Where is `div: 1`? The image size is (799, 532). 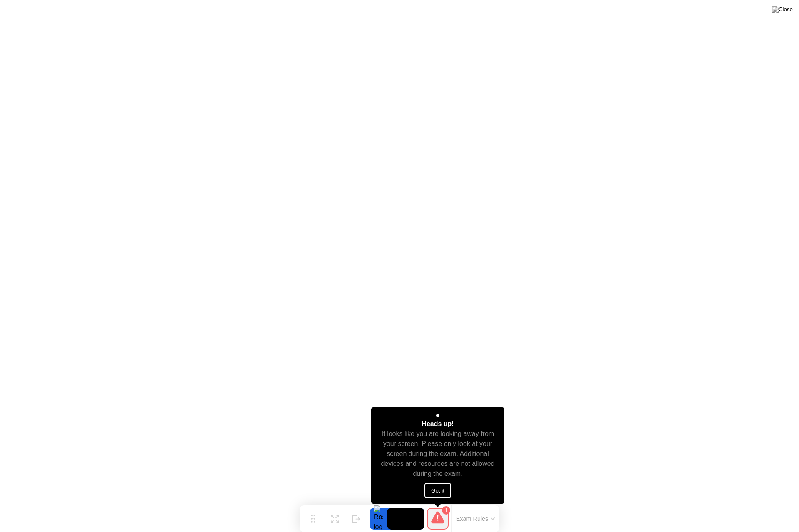 div: 1 is located at coordinates (446, 511).